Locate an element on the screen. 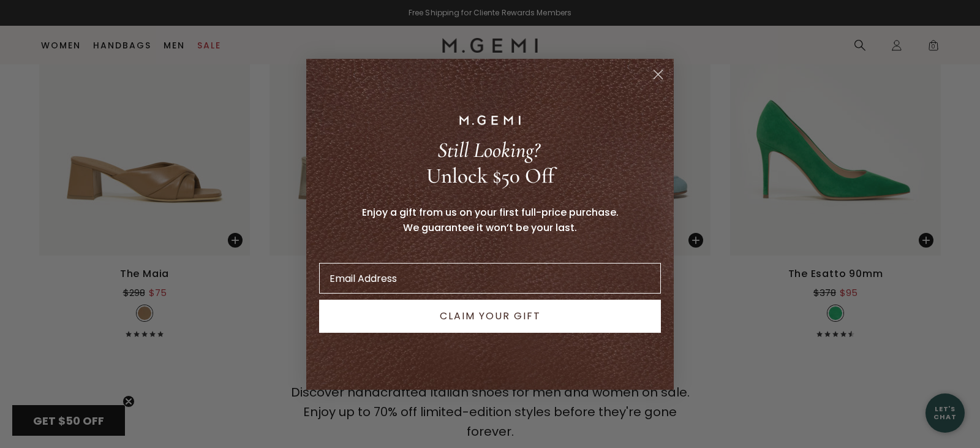 This screenshot has width=980, height=448. span: Still Looking? is located at coordinates (488, 150).